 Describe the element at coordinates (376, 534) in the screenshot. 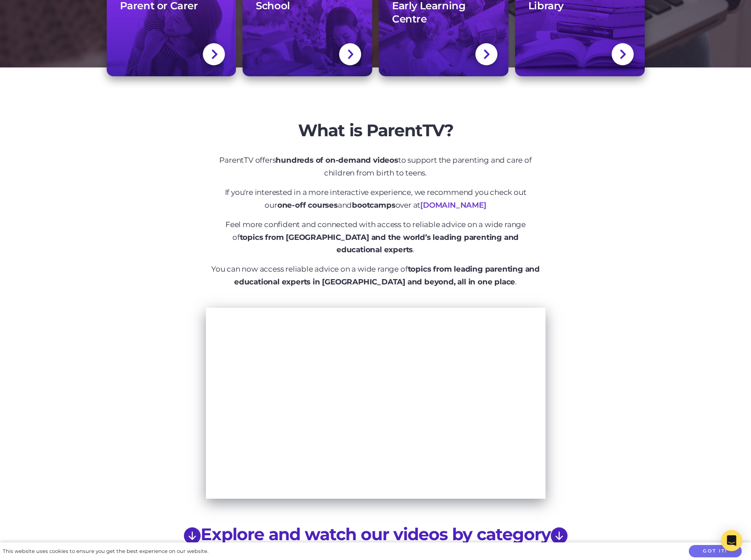

I see `a: arrow down circle fillExplore and watch our videos by categoryarrow down circle fill` at that location.